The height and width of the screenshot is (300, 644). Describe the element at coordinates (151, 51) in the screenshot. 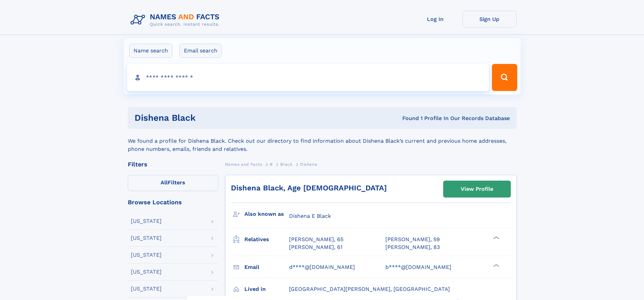

I see `label: Name search` at that location.